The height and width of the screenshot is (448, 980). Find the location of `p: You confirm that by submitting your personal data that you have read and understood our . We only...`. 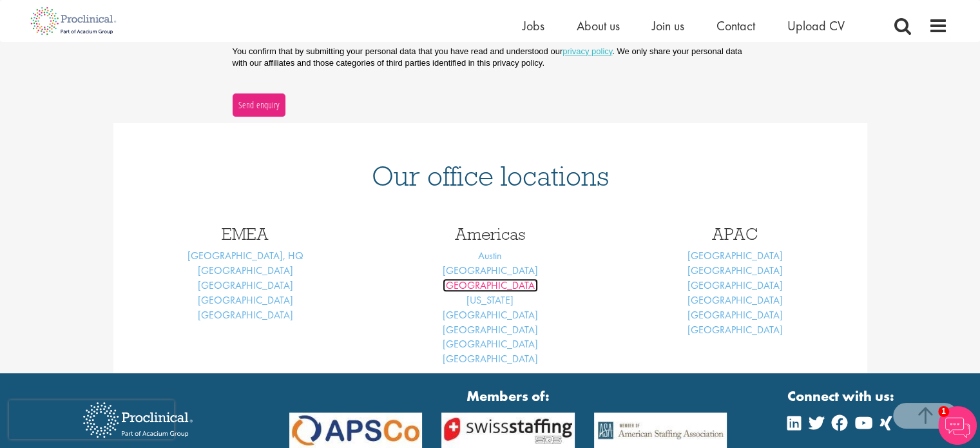

p: You confirm that by submitting your personal data that you have read and understood our . We only... is located at coordinates (490, 57).